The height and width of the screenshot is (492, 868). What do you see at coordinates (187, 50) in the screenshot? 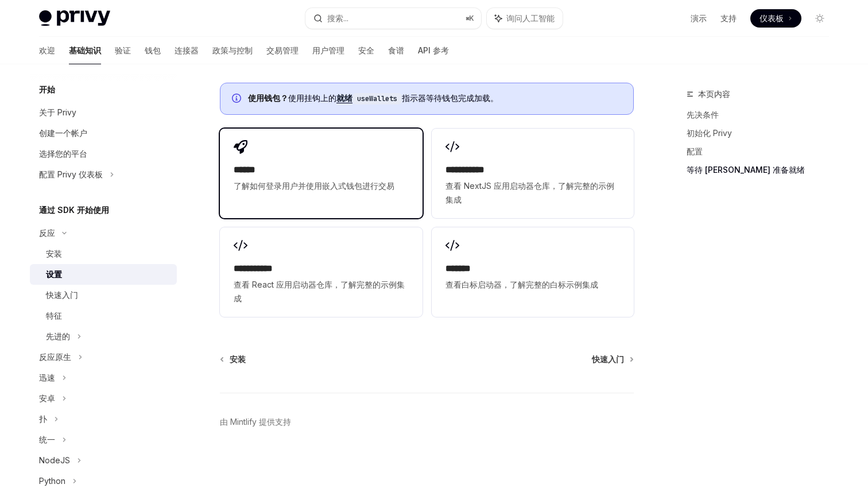
I see `font: 连接器` at bounding box center [187, 50].